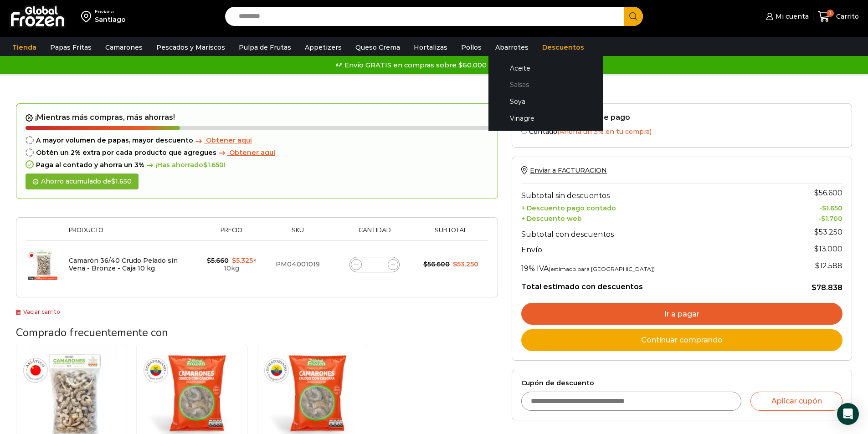 The image size is (868, 434). I want to click on img: address-field-icon.svg, so click(88, 16).